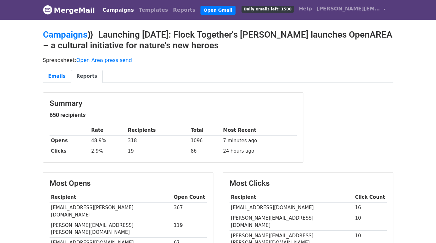 The width and height of the screenshot is (436, 243). What do you see at coordinates (157, 130) in the screenshot?
I see `th: Recipients` at bounding box center [157, 130].